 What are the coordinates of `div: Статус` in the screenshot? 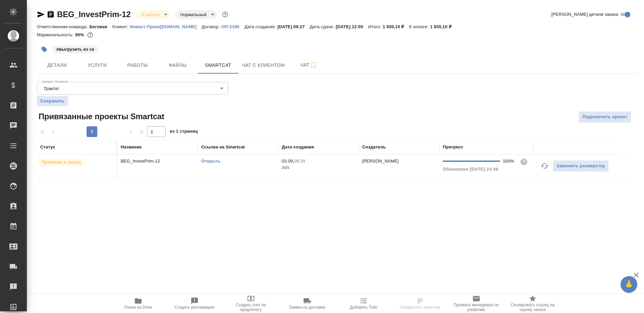 It's located at (48, 147).